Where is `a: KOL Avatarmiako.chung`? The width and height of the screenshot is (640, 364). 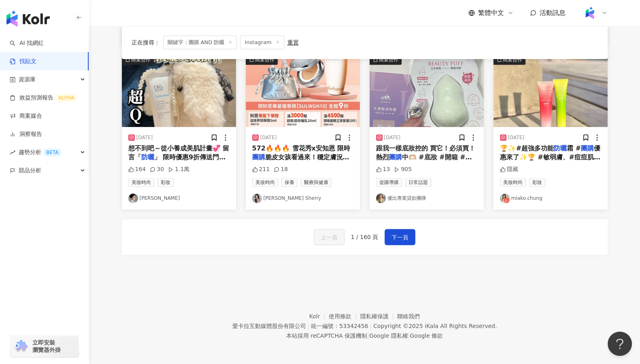 a: KOL Avatarmiako.chung is located at coordinates (551, 198).